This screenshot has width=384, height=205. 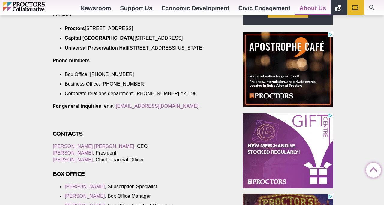 I want to click on p: , CEO , President , Chief Financial Officer, so click(x=141, y=153).